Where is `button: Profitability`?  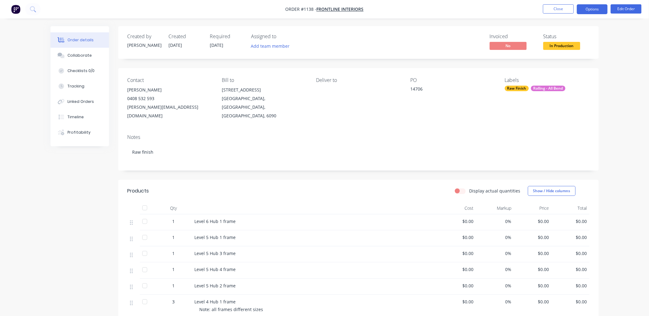
button: Profitability is located at coordinates (80, 132).